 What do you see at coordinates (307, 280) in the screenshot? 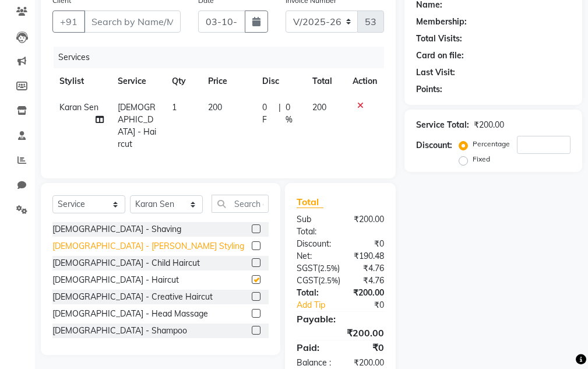
I see `span: CGST` at bounding box center [307, 280].